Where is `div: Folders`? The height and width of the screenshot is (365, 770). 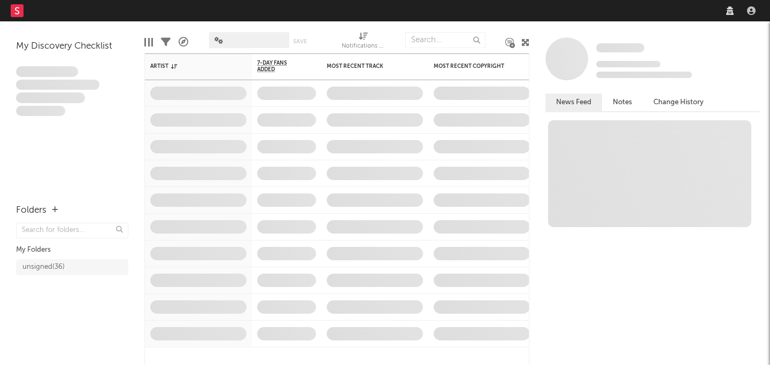
div: Folders is located at coordinates (31, 211).